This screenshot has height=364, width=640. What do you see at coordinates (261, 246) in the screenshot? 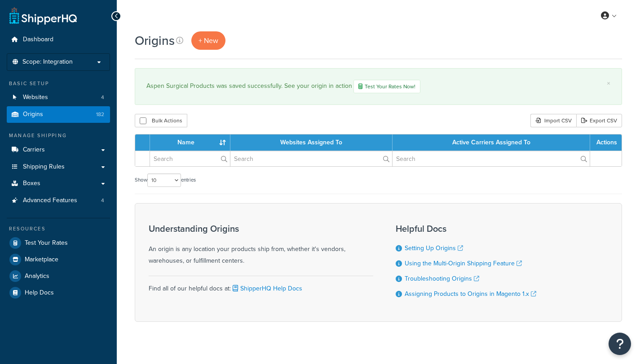
I see `div: An origin is any location your products ship from, whether it's vendors, warehouses, or fulfillme...` at bounding box center [261, 246].